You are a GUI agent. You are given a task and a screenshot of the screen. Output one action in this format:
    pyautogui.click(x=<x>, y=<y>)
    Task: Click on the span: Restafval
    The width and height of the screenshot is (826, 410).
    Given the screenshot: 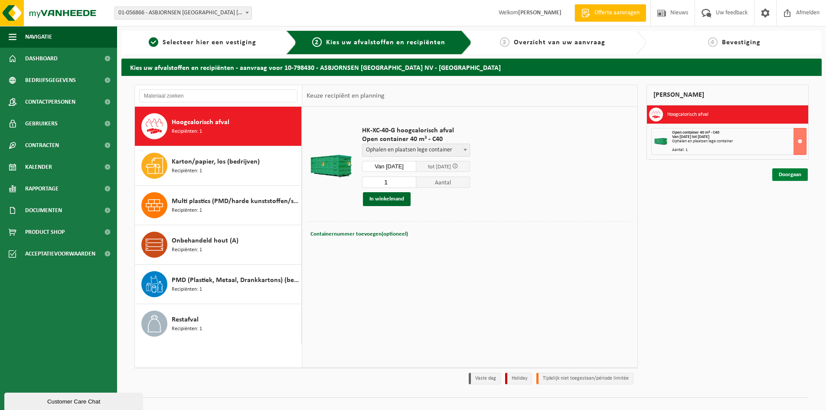 What is the action you would take?
    pyautogui.click(x=185, y=319)
    